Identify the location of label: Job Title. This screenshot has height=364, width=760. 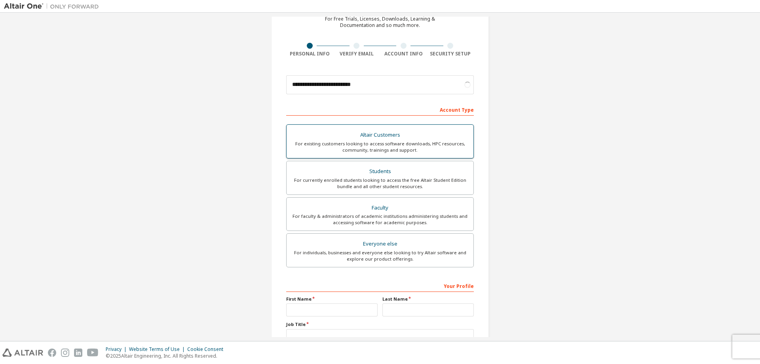
(380, 324).